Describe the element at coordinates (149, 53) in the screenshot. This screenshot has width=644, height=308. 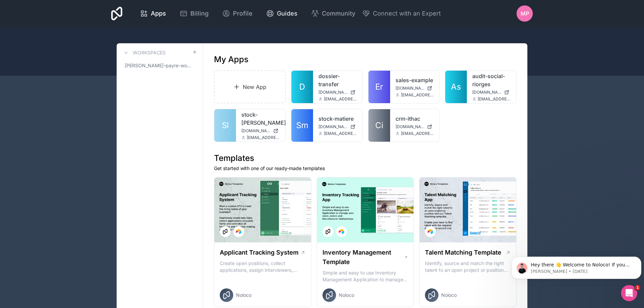
I see `h3: Workspaces` at that location.